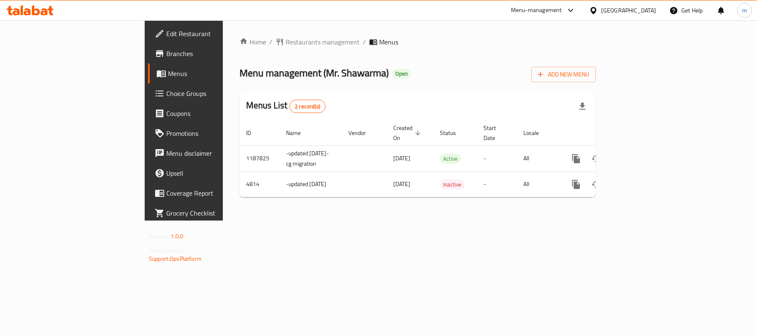  Describe the element at coordinates (744, 10) in the screenshot. I see `span: m` at that location.